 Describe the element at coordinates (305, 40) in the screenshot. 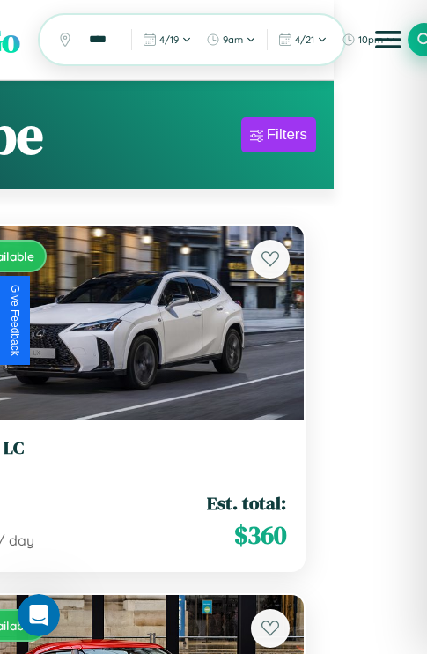

I see `span: 4 / 21` at that location.